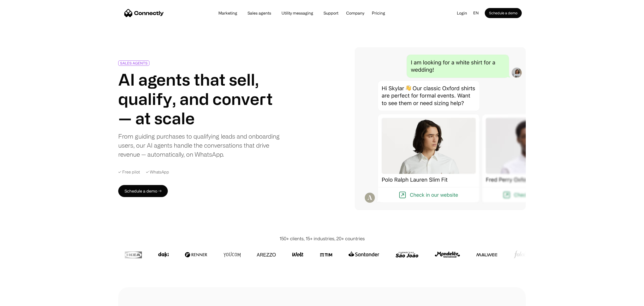 Image resolution: width=644 pixels, height=306 pixels. I want to click on h1: AI agents that sell, qualify, and convert — at scale, so click(201, 98).